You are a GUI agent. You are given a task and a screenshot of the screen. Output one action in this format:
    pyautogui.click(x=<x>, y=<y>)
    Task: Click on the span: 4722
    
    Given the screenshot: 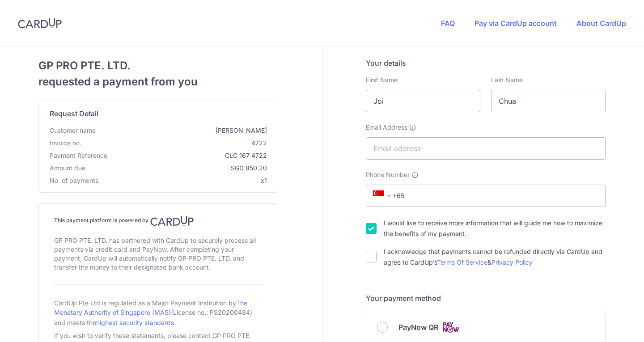 What is the action you would take?
    pyautogui.click(x=176, y=143)
    